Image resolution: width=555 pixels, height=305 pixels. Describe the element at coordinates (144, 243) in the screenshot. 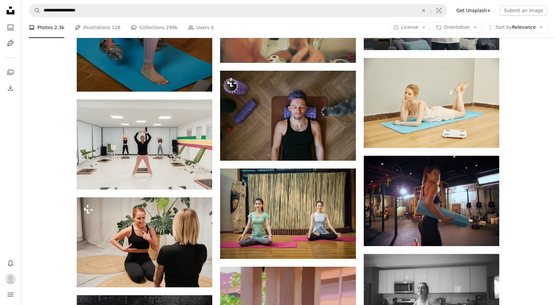

I see `img: A woman sitting on the floor talking to another woman` at that location.